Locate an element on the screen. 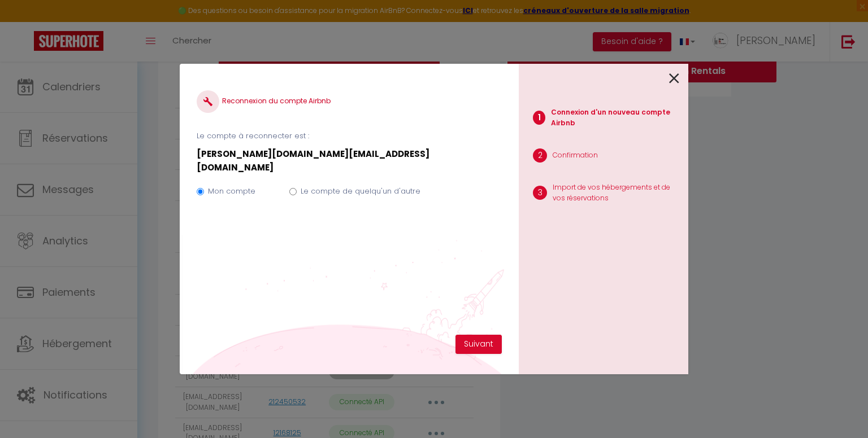 The image size is (868, 438). label: Le compte de quelqu'un d'autre is located at coordinates (361, 191).